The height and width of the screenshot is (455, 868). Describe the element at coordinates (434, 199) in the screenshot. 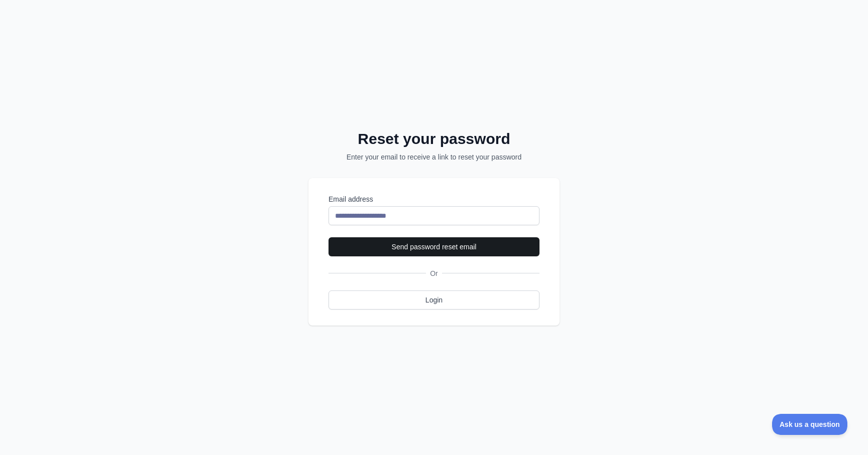

I see `label: Email address` at that location.